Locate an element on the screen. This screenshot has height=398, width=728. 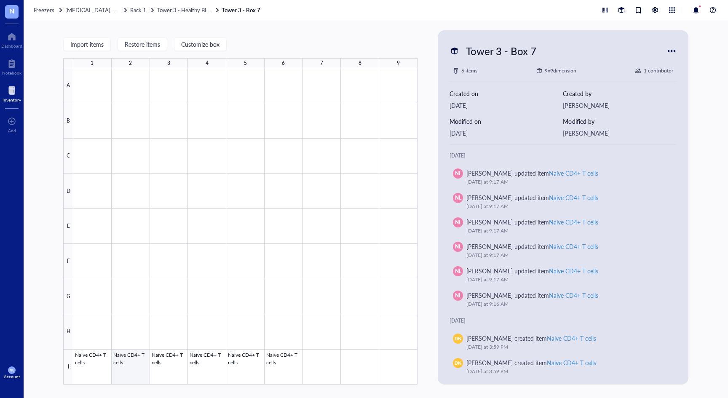
div: 1 is located at coordinates (92, 63).